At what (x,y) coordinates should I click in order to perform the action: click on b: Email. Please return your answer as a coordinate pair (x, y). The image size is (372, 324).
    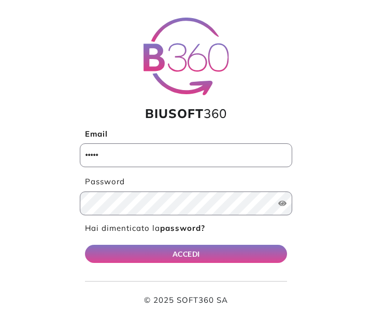
    Looking at the image, I should click on (96, 134).